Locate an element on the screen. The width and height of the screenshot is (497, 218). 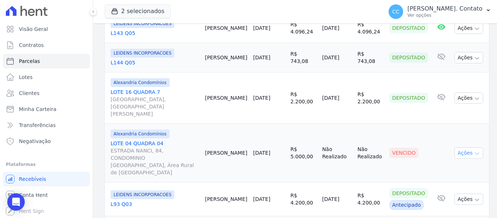
span: Transferências is located at coordinates (37, 125).